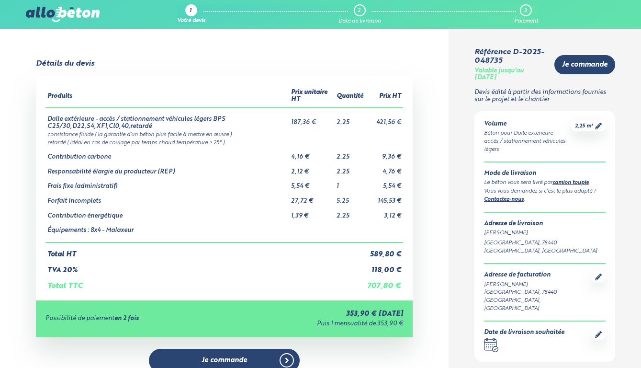 The width and height of the screenshot is (641, 368). Describe the element at coordinates (350, 182) in the screenshot. I see `td: 1` at that location.